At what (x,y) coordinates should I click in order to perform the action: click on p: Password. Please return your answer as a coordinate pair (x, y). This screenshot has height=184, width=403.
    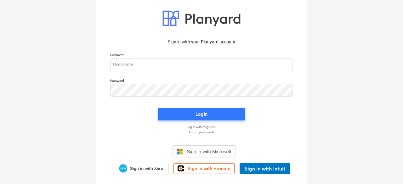
    Looking at the image, I should click on (202, 81).